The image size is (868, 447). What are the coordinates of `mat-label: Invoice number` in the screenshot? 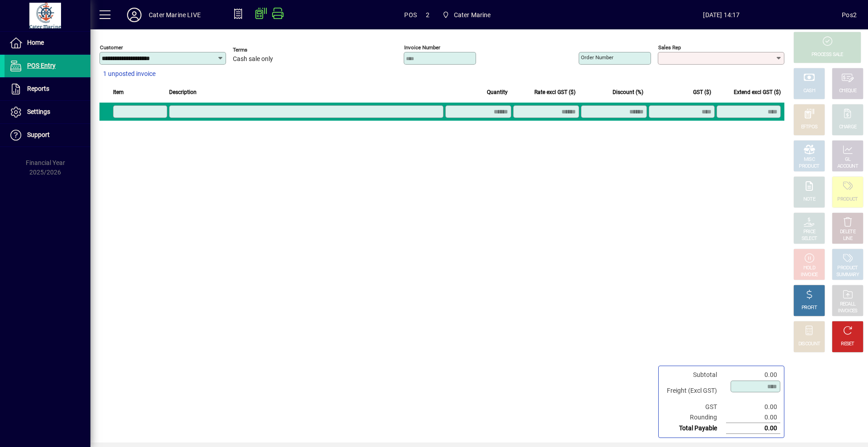 It's located at (422, 48).